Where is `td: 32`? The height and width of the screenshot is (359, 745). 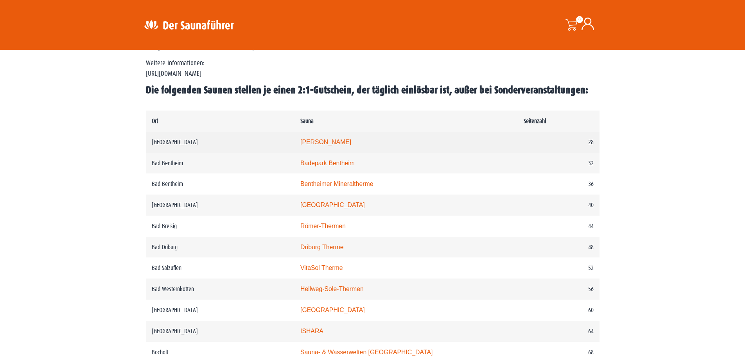
td: 32 is located at coordinates (558, 163).